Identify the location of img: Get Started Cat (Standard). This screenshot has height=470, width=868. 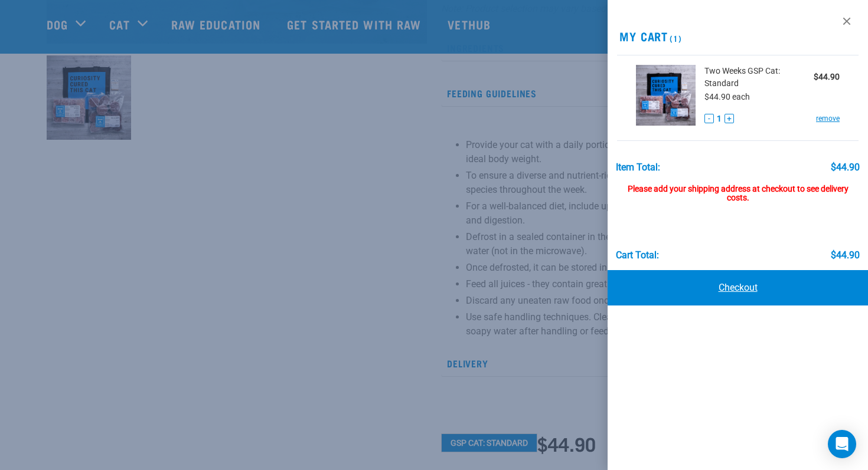
(666, 95).